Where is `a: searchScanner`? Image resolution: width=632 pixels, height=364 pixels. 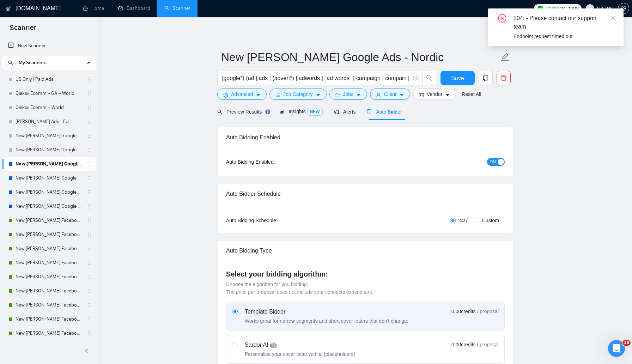
a: searchScanner is located at coordinates (177, 8).